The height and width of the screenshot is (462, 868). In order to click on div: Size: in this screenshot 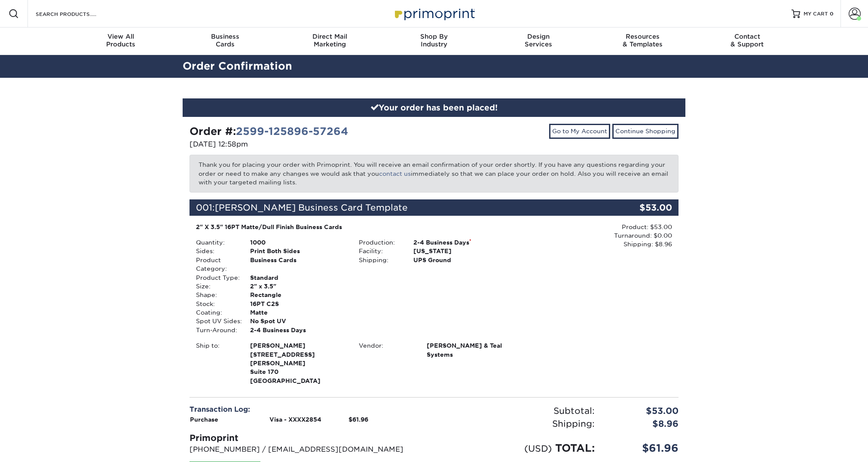, I will do `click(216, 286)`.